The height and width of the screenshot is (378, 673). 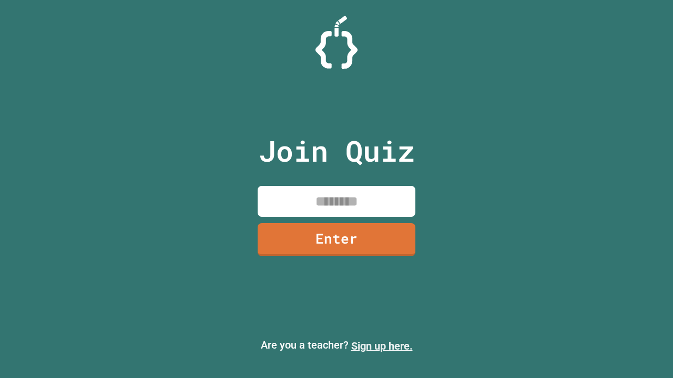 What do you see at coordinates (336, 240) in the screenshot?
I see `a: Enter` at bounding box center [336, 240].